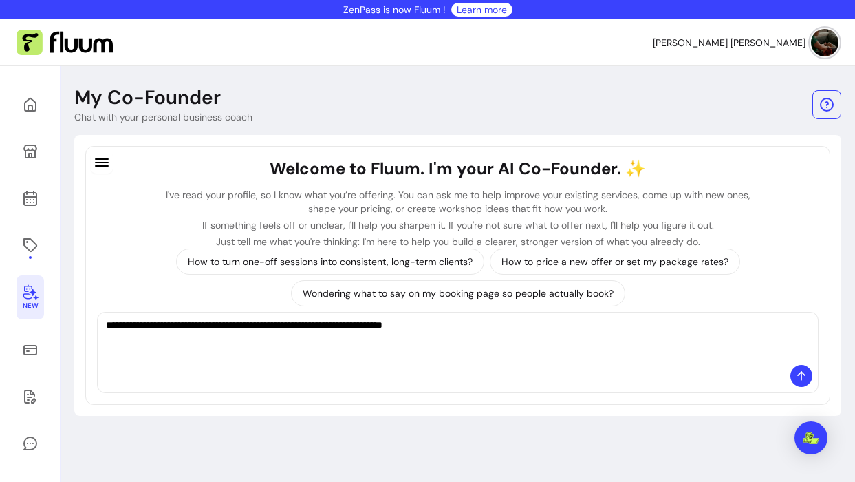  I want to click on span: New, so click(30, 306).